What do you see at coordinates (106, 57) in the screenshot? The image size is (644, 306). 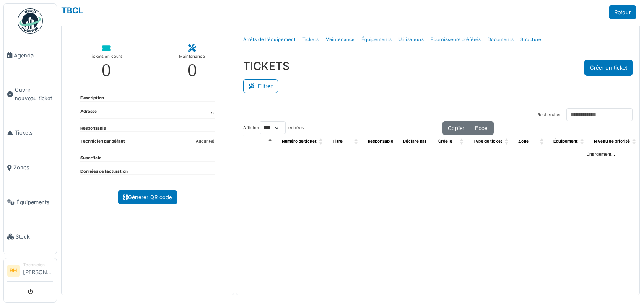 I see `div: Tickets en cours` at bounding box center [106, 57].